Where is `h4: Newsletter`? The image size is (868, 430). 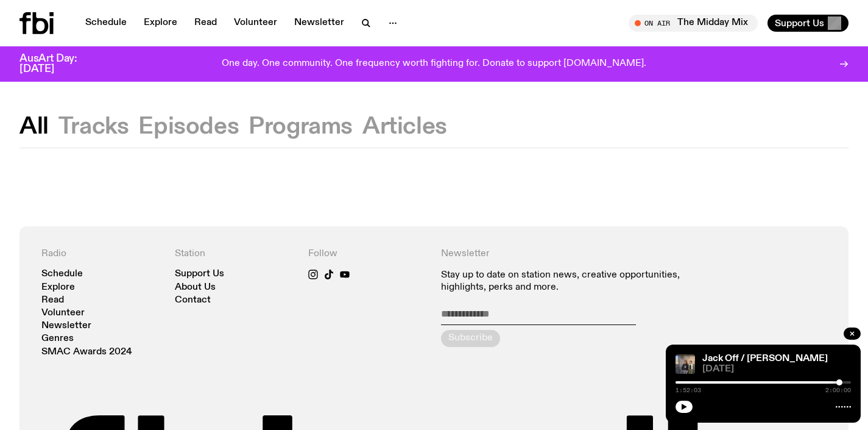 h4: Newsletter is located at coordinates (568, 253).